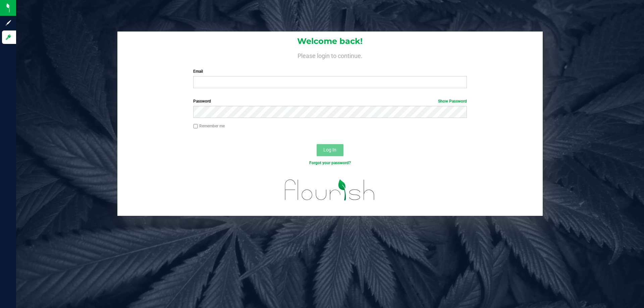 This screenshot has width=644, height=308. Describe the element at coordinates (330, 71) in the screenshot. I see `label: Email` at that location.